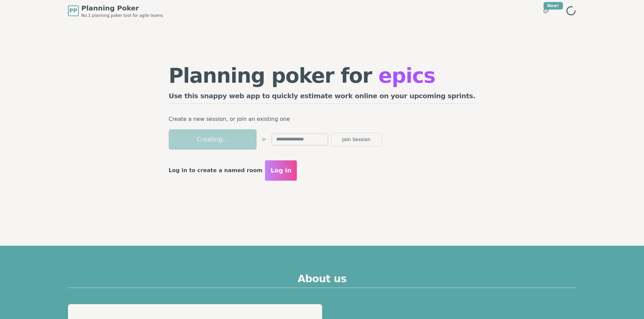  I want to click on a: PPPlanning PokerNo.1 planning poker tool for agile teams, so click(116, 11).